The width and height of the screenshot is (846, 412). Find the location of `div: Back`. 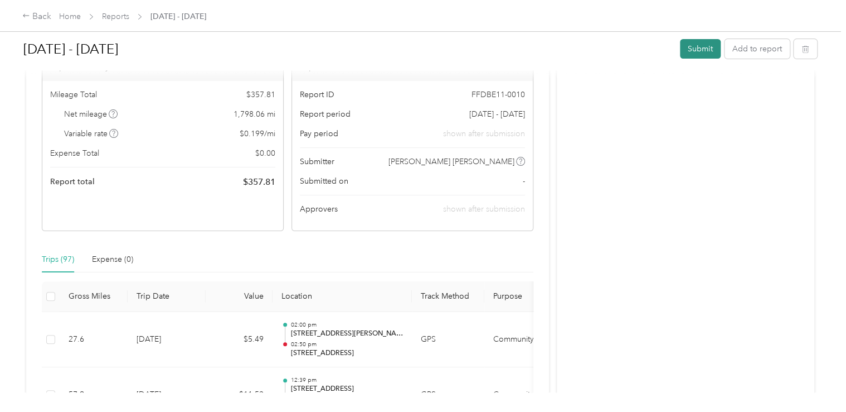

div: Back is located at coordinates (37, 17).